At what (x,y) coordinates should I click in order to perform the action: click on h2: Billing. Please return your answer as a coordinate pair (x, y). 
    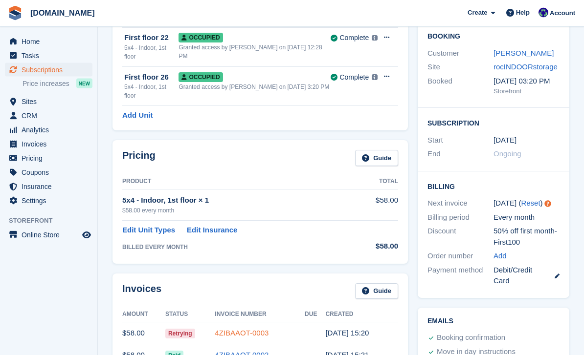
    Looking at the image, I should click on (493, 187).